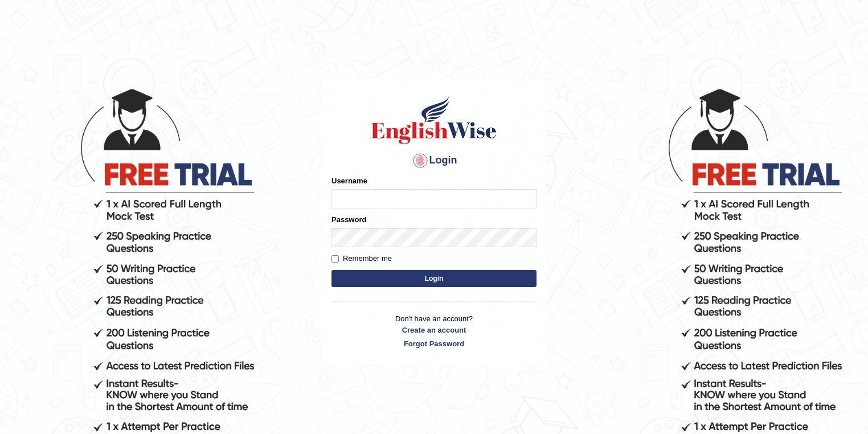 This screenshot has height=434, width=868. Describe the element at coordinates (434, 344) in the screenshot. I see `a: Forgot Password` at that location.